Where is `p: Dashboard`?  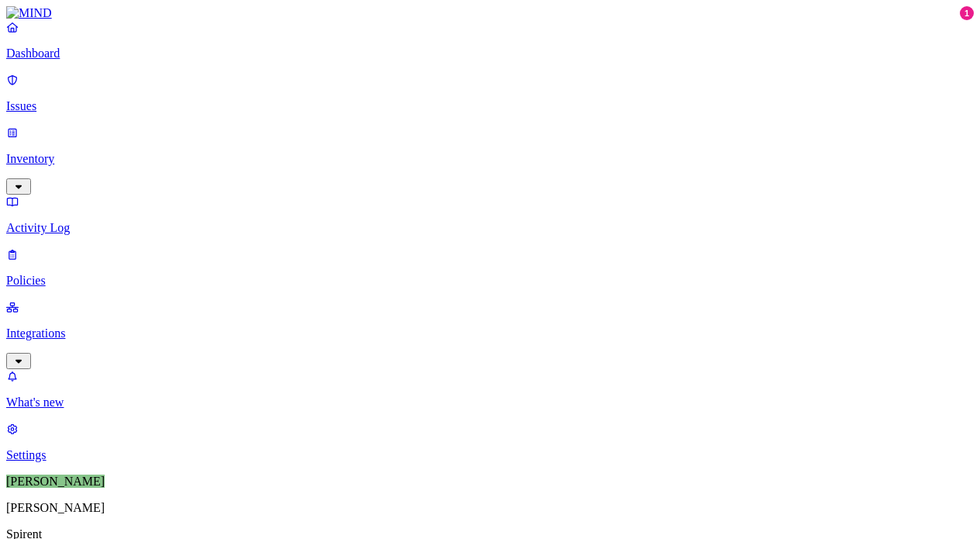
p: Dashboard is located at coordinates (490, 53).